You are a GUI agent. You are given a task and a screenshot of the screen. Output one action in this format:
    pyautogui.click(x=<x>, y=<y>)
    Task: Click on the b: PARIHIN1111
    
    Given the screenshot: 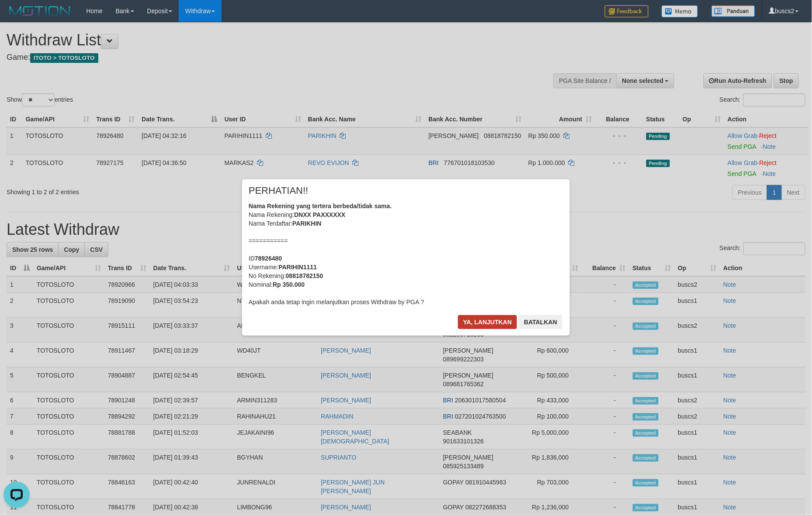 What is the action you would take?
    pyautogui.click(x=297, y=267)
    